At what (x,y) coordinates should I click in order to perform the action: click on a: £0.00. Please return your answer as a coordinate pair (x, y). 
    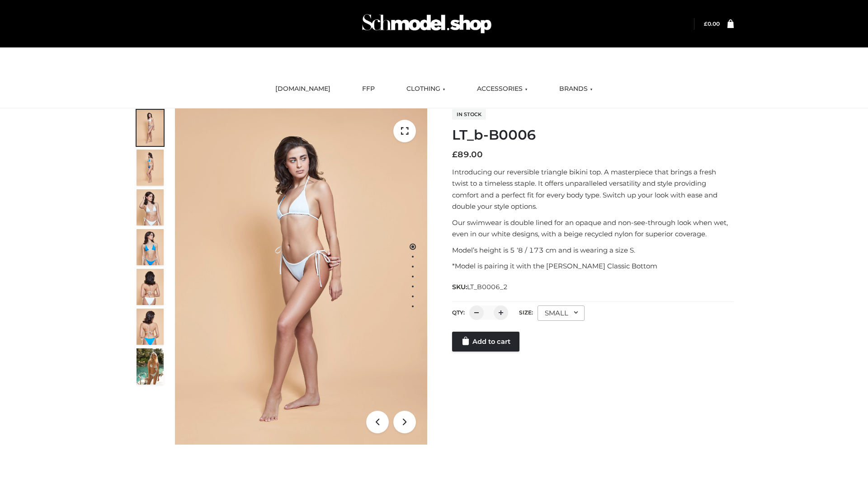
    Looking at the image, I should click on (712, 23).